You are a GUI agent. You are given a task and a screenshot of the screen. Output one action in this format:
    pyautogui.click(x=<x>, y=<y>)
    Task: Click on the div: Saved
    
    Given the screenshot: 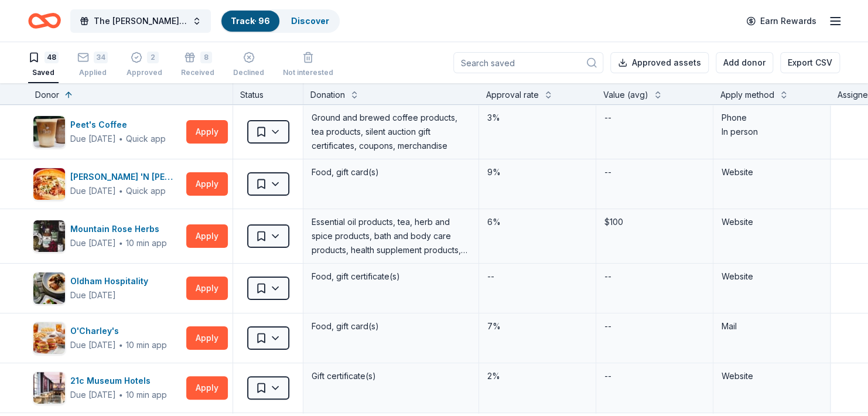 What is the action you would take?
    pyautogui.click(x=44, y=73)
    